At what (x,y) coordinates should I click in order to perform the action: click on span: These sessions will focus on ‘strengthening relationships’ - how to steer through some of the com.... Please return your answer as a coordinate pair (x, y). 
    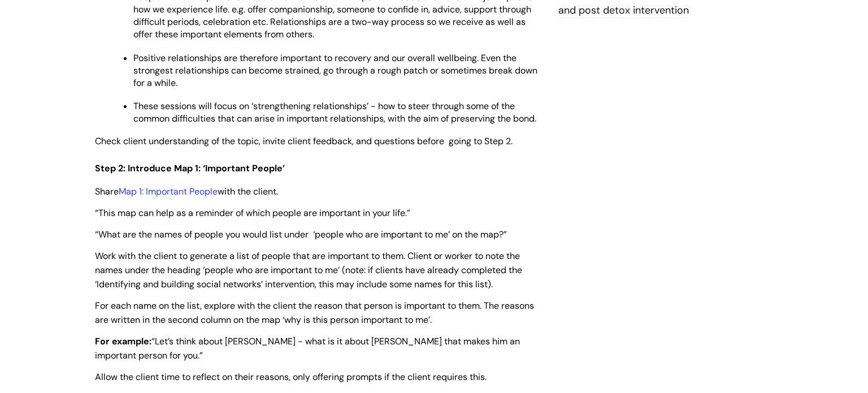
    Looking at the image, I should click on (334, 112).